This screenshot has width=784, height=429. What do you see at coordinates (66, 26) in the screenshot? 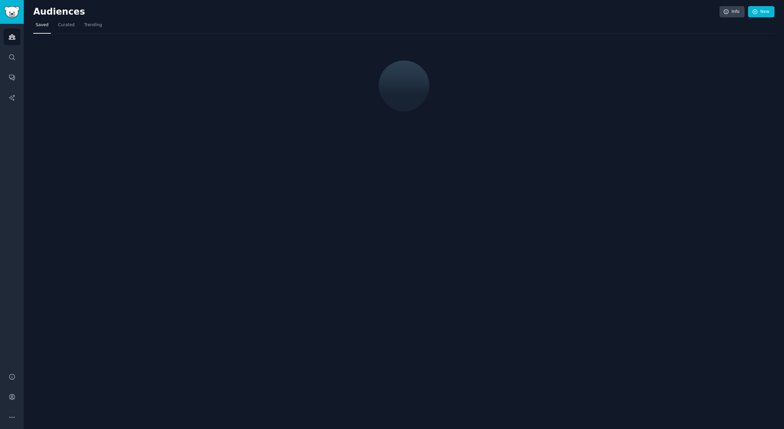
I see `a: Curated` at bounding box center [66, 26].